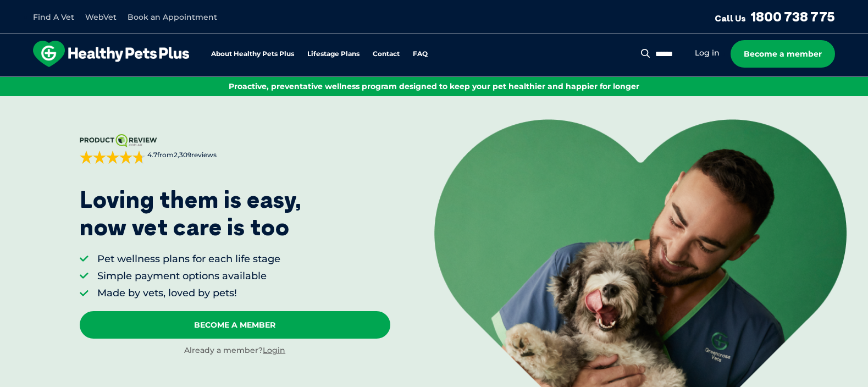  Describe the element at coordinates (433, 86) in the screenshot. I see `span: Proactive, preventative wellness program designed to keep your pet healthier and happier for longer` at that location.